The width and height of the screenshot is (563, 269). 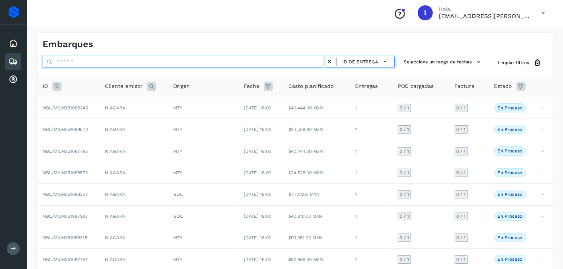 What do you see at coordinates (65, 108) in the screenshot?
I see `span: NBL/MX.MX51088243` at bounding box center [65, 108].